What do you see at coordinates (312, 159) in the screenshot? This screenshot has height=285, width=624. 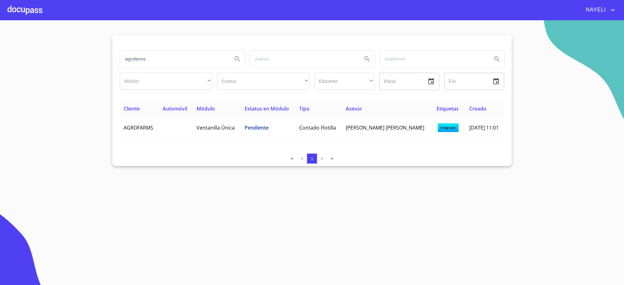 I see `span: 1` at bounding box center [312, 159].